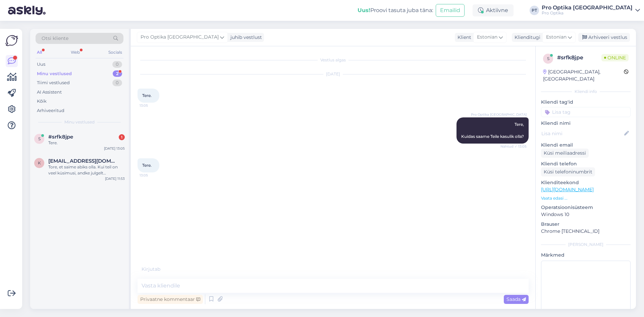  Describe the element at coordinates (526, 37) in the screenshot. I see `div: Klienditugi` at that location.